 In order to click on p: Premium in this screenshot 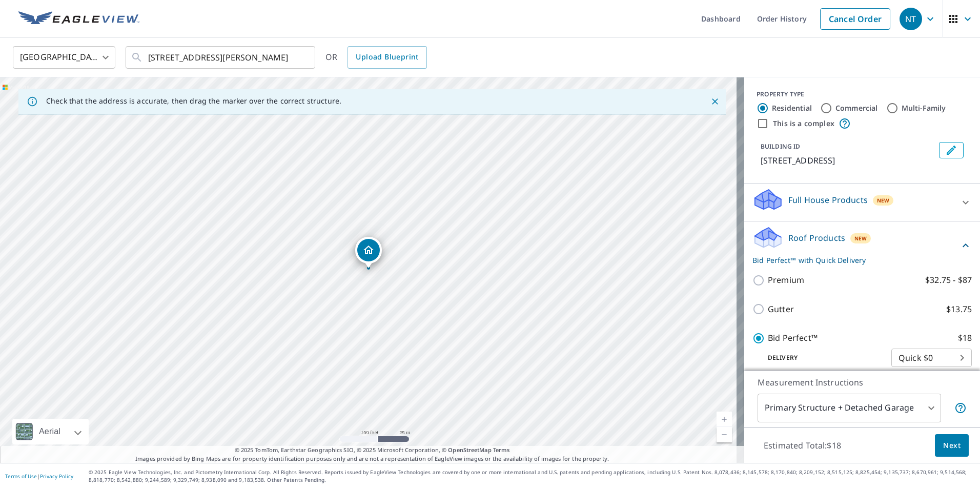, I will do `click(785, 280)`.